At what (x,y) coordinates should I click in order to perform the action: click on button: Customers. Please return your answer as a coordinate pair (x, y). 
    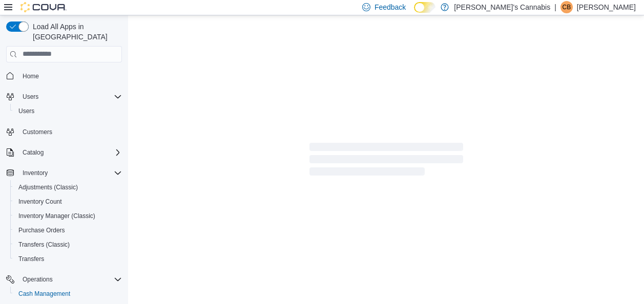
    Looking at the image, I should click on (64, 131).